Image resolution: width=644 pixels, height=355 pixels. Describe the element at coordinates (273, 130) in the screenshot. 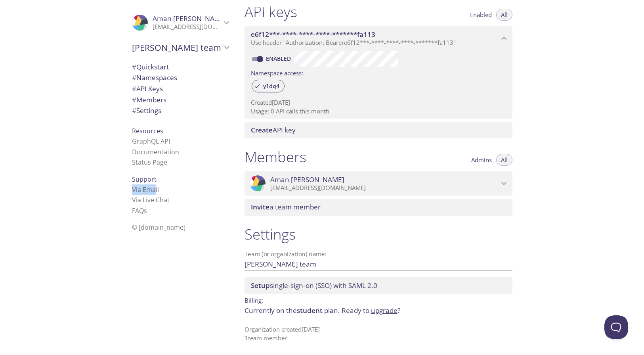

I see `span: API key` at that location.